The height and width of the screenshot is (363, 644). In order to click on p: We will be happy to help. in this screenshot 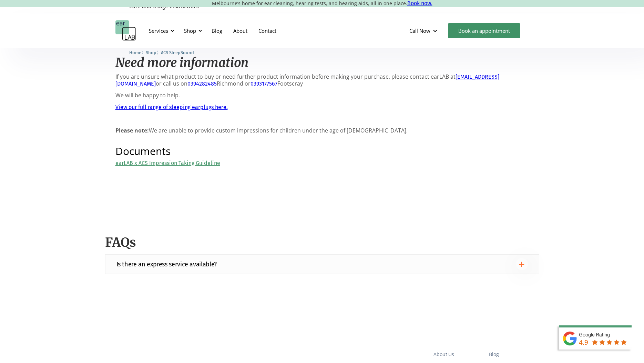, I will do `click(322, 95)`.